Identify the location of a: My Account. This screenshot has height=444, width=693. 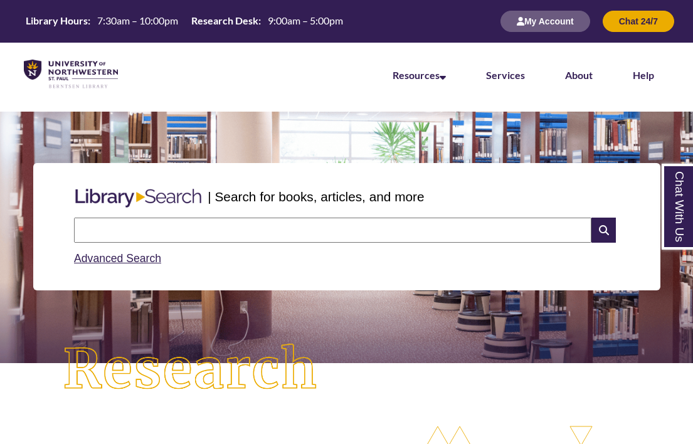
(545, 21).